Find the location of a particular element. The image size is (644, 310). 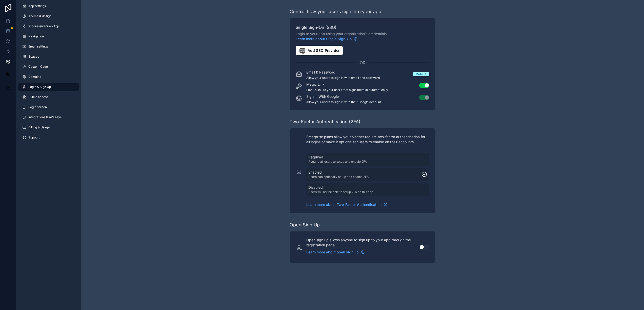

span: Spaces is located at coordinates (34, 56).